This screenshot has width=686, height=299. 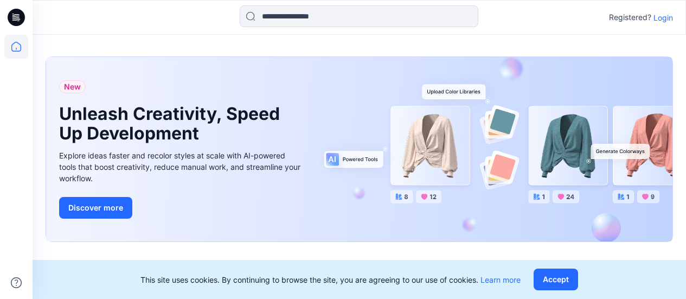 I want to click on button: Accept, so click(x=556, y=279).